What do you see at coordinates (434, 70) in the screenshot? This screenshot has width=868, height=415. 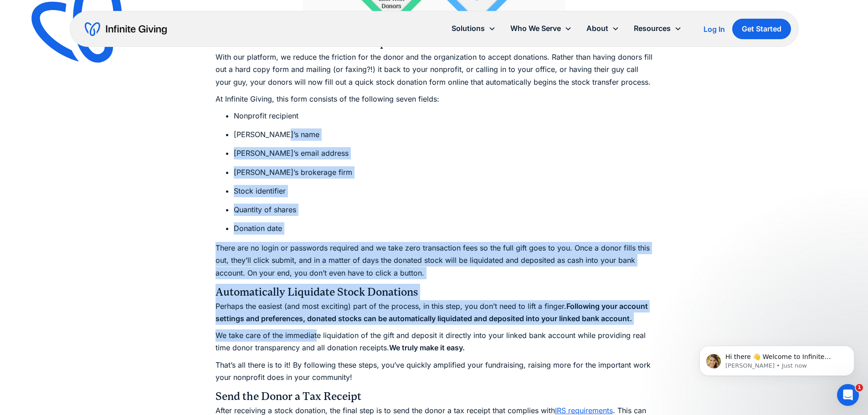 I see `p: With our platform, we reduce the friction for the donor and the organization to accept donations....` at bounding box center [434, 70].